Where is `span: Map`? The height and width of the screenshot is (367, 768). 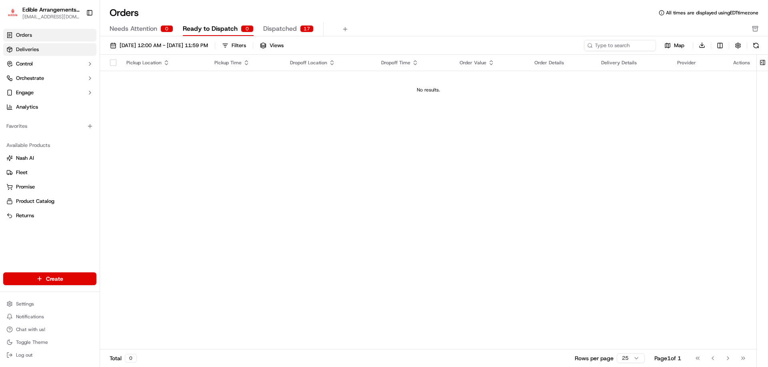
span: Map is located at coordinates (679, 46).